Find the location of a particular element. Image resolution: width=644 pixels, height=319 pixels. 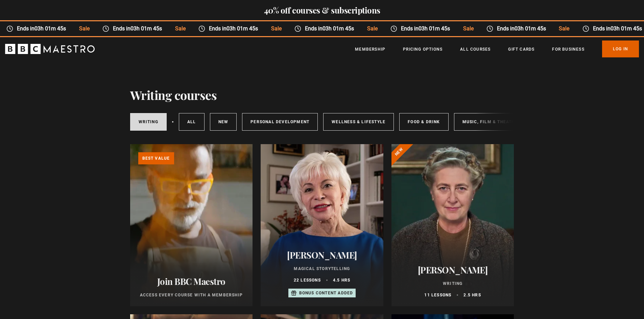

p: Magical Storytelling is located at coordinates (322, 269).